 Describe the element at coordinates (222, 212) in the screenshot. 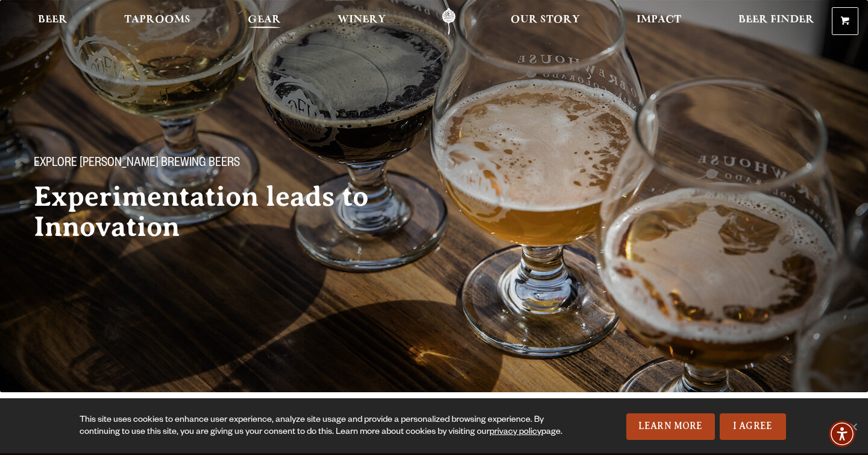

I see `h2: Experimentation leads to Innovation` at that location.